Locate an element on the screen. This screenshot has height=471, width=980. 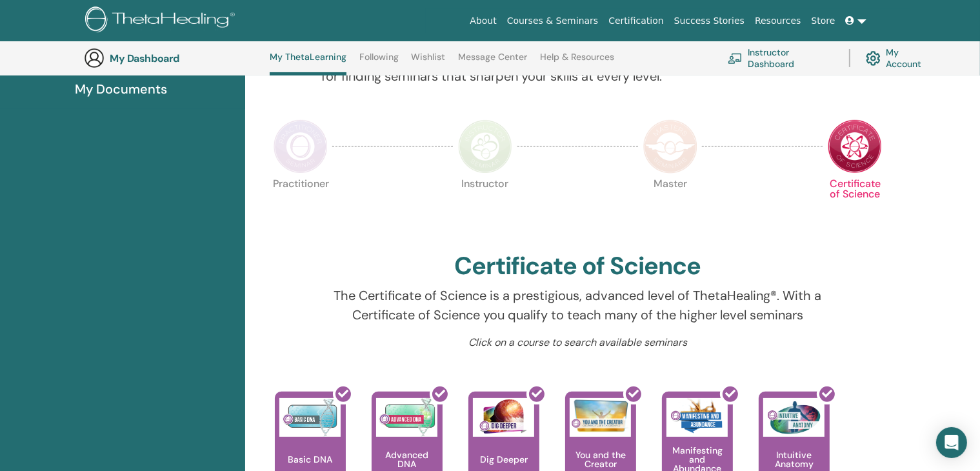
img: chalkboard-teacher.svg is located at coordinates (735, 58).